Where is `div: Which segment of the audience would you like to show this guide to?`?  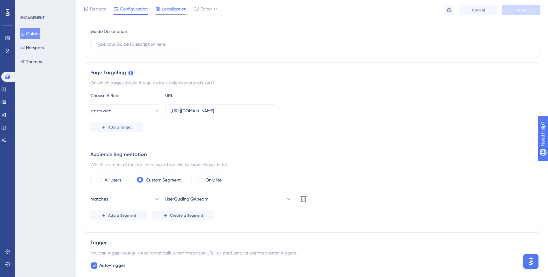
div: Which segment of the audience would you like to show this guide to? is located at coordinates (312, 165).